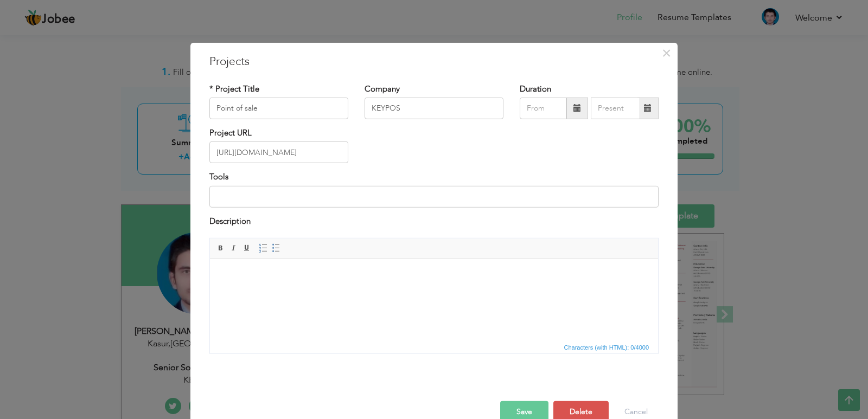 Image resolution: width=868 pixels, height=419 pixels. Describe the element at coordinates (615, 108) in the screenshot. I see `input: Present` at that location.